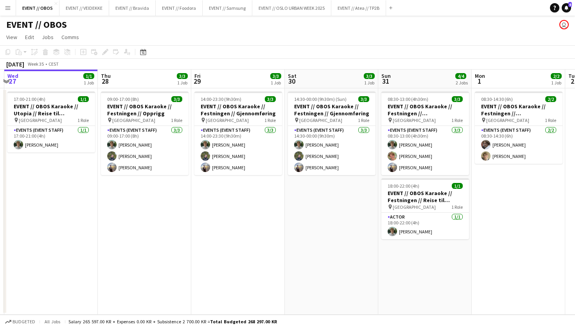  I want to click on span: Comms, so click(70, 37).